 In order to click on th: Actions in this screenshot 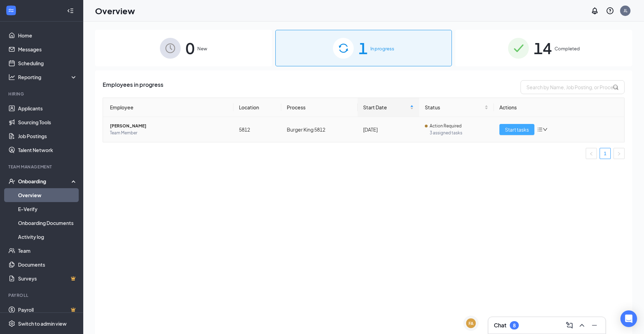, I will do `click(559, 108)`.